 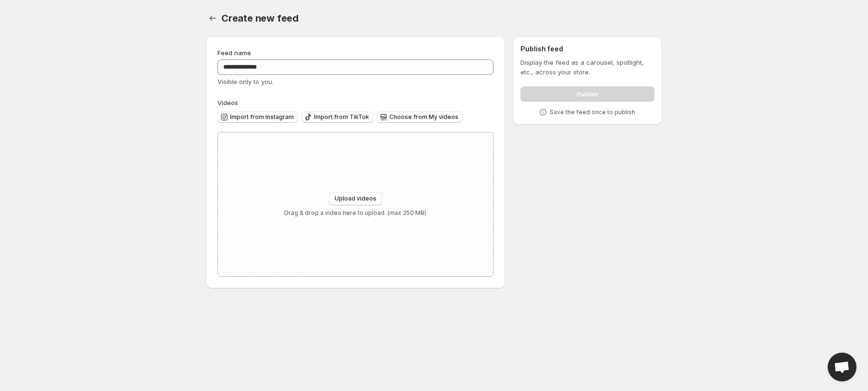 I want to click on button: Import from TikTok, so click(x=337, y=117).